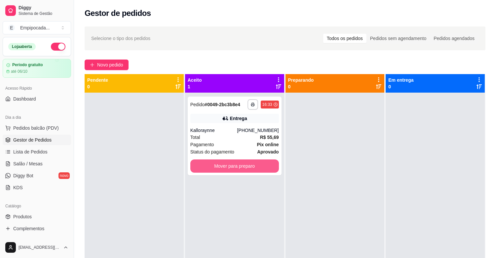 Image resolution: width=496 pixels, height=258 pixels. Describe the element at coordinates (28, 164) in the screenshot. I see `span: Salão / Mesas` at that location.